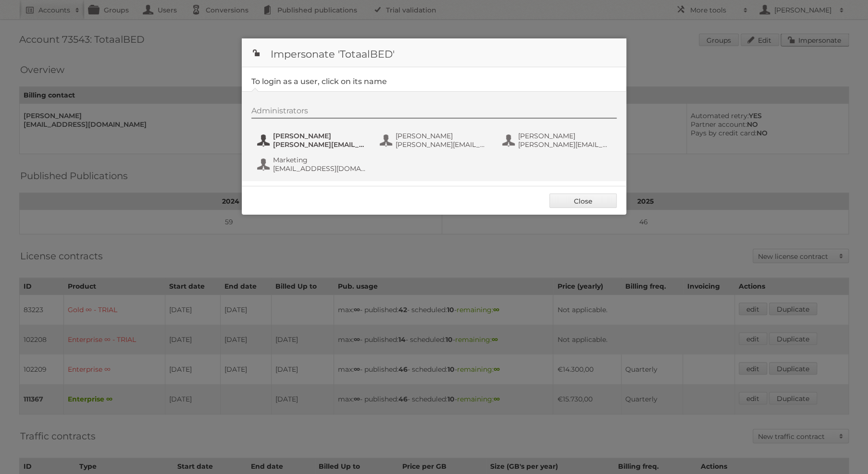 This screenshot has width=868, height=474. Describe the element at coordinates (583, 200) in the screenshot. I see `a: Close` at that location.